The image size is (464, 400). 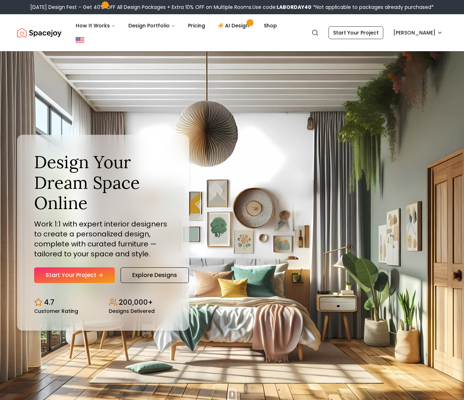 What do you see at coordinates (232, 33) in the screenshot?
I see `nav: Global` at bounding box center [232, 33].